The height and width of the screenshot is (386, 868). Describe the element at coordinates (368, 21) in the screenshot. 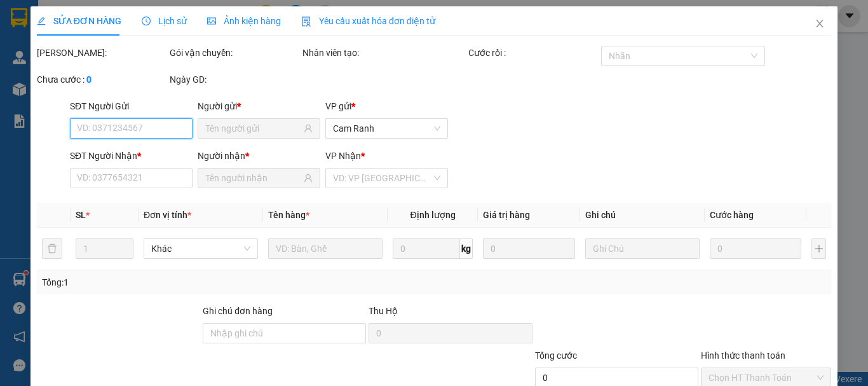

I see `span: Yêu cầu xuất hóa đơn điện tử` at that location.